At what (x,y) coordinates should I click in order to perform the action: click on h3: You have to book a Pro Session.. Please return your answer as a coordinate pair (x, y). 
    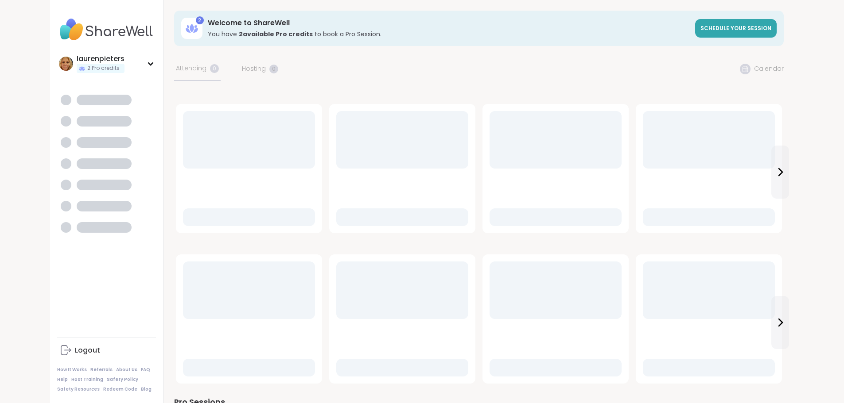
    Looking at the image, I should click on (449, 34).